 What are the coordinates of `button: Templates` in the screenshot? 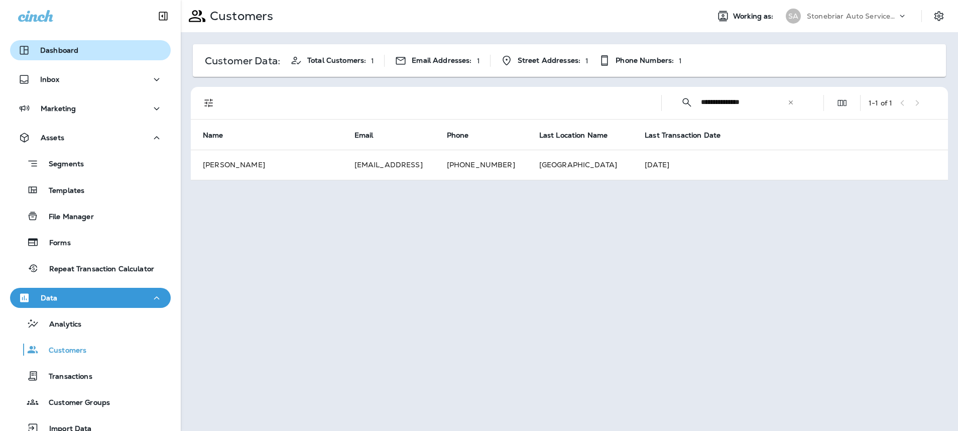 It's located at (90, 190).